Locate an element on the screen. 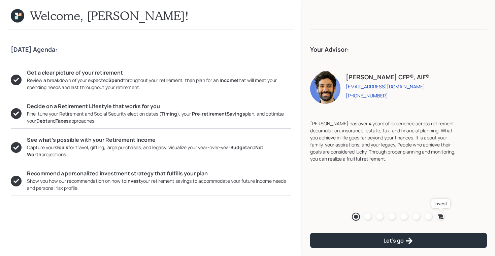 This screenshot has width=495, height=256. b: Timing is located at coordinates (169, 114).